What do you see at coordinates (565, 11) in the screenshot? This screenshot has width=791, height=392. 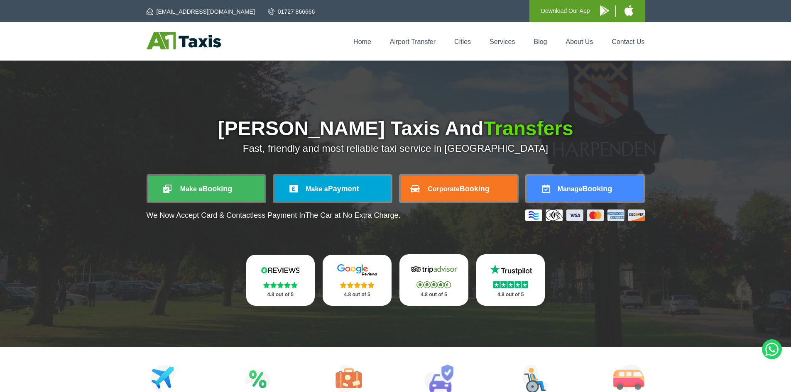 I see `p: Download Our App` at bounding box center [565, 11].